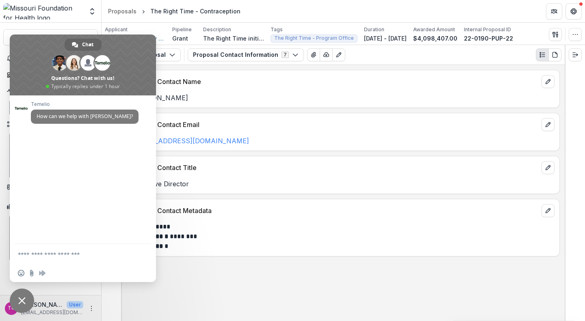 This screenshot has width=585, height=321. What do you see at coordinates (174, 11) in the screenshot?
I see `nav: breadcrumb` at bounding box center [174, 11].